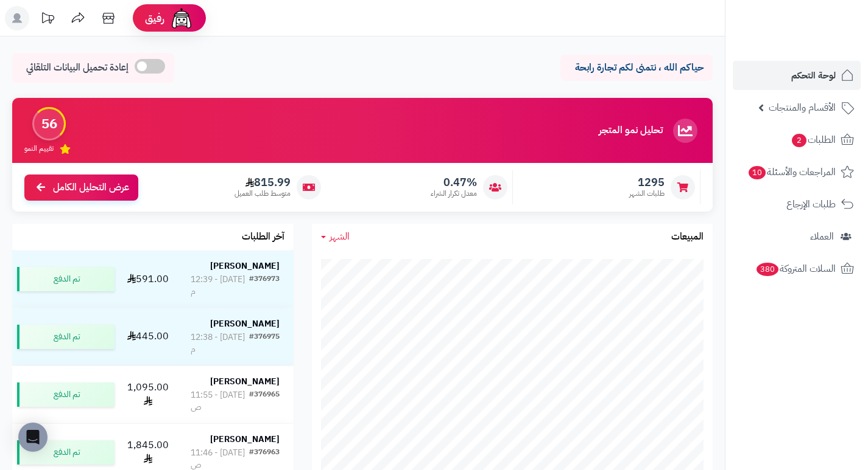 Image resolution: width=868 pixels, height=470 pixels. I want to click on h3: آخر الطلبات, so click(263, 237).